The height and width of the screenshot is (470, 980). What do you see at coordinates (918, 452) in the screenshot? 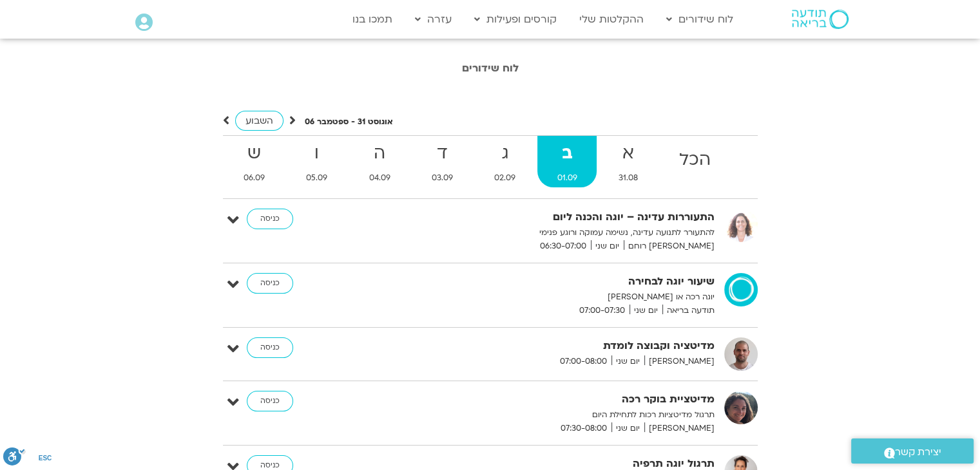
I see `span: יצירת קשר` at bounding box center [918, 452].